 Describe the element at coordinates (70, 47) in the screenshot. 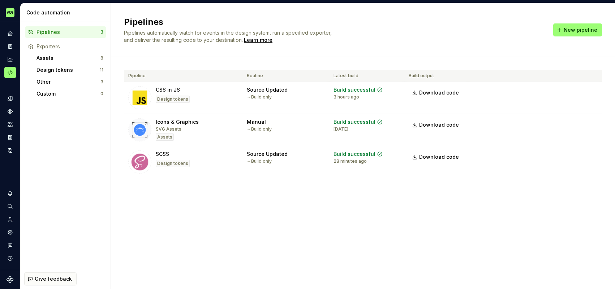

I see `div: Exporters` at that location.